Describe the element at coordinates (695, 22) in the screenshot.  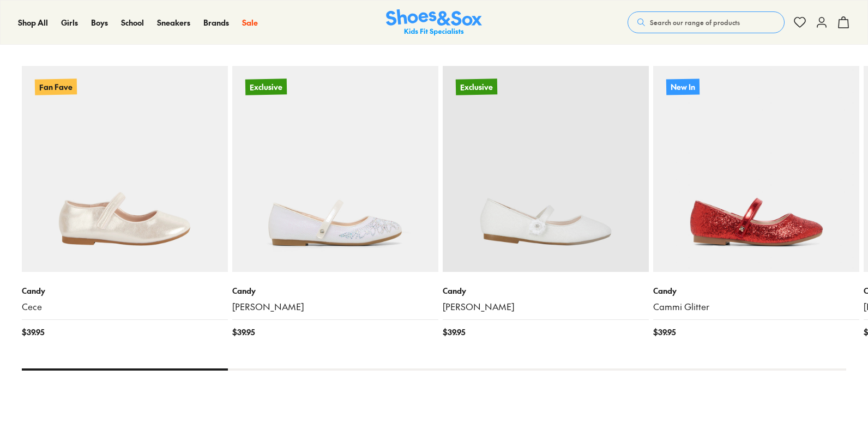
I see `span: Search our range of products` at that location.